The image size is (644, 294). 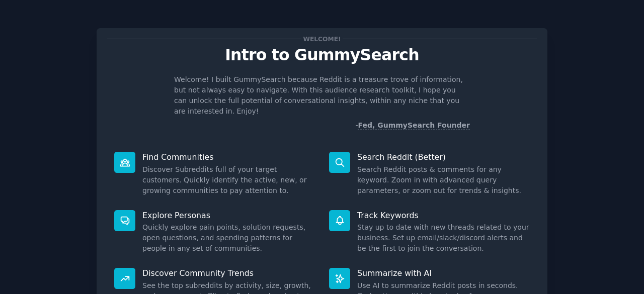 What do you see at coordinates (322, 95) in the screenshot?
I see `p: Welcome! I built GummySearch because Reddit is a treasure trove of information, but not always ea...` at bounding box center [322, 95].